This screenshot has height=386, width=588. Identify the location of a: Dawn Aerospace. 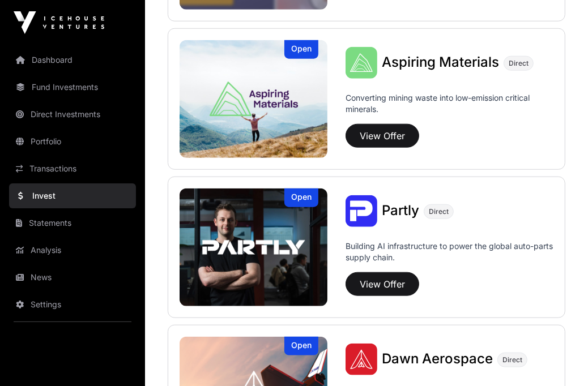
(437, 359).